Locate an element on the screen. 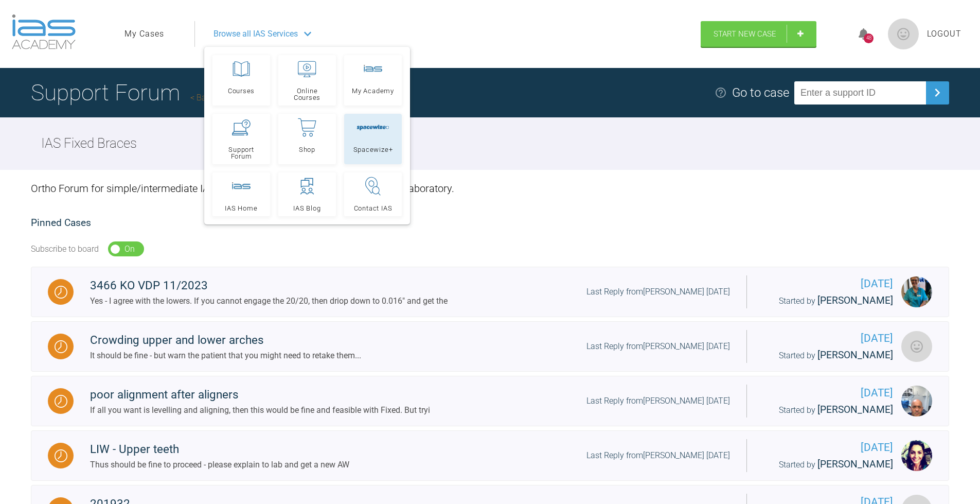  span: Support Forum is located at coordinates (242, 153).